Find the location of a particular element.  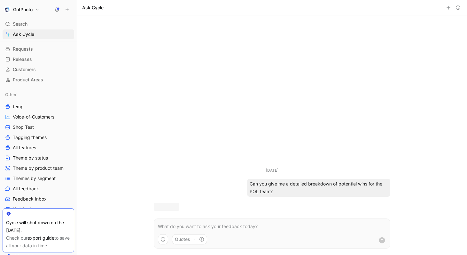

span: Theme by product team is located at coordinates (38, 168).